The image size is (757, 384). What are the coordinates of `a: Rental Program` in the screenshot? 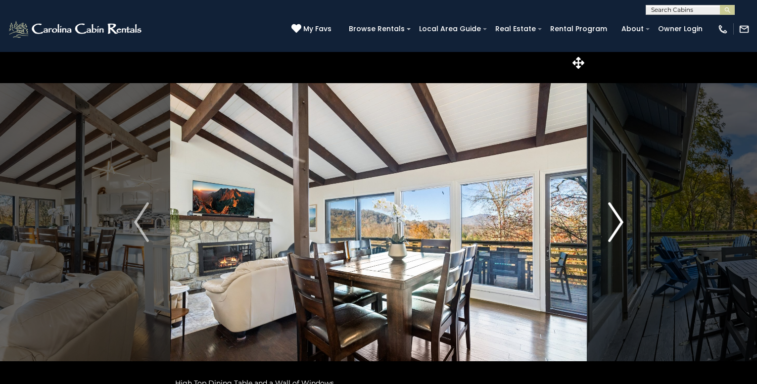 It's located at (578, 29).